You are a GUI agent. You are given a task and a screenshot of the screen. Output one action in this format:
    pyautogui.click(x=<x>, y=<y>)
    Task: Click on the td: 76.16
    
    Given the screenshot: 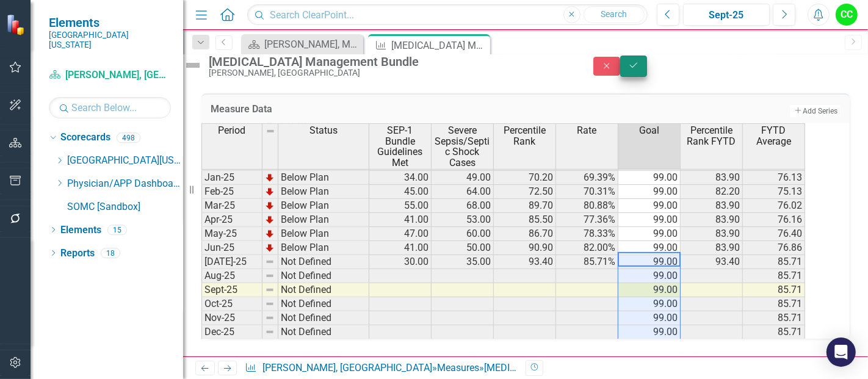 What is the action you would take?
    pyautogui.click(x=773, y=220)
    